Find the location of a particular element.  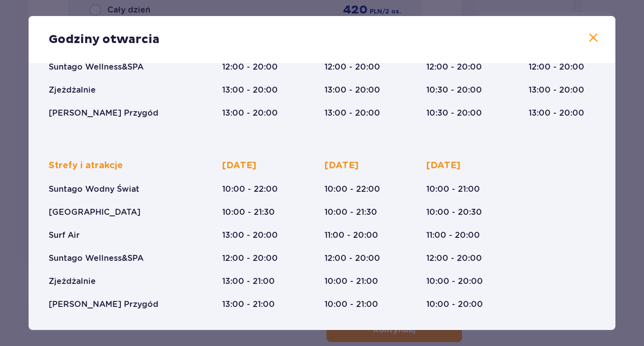

p: Godziny otwarcia is located at coordinates (104, 39).